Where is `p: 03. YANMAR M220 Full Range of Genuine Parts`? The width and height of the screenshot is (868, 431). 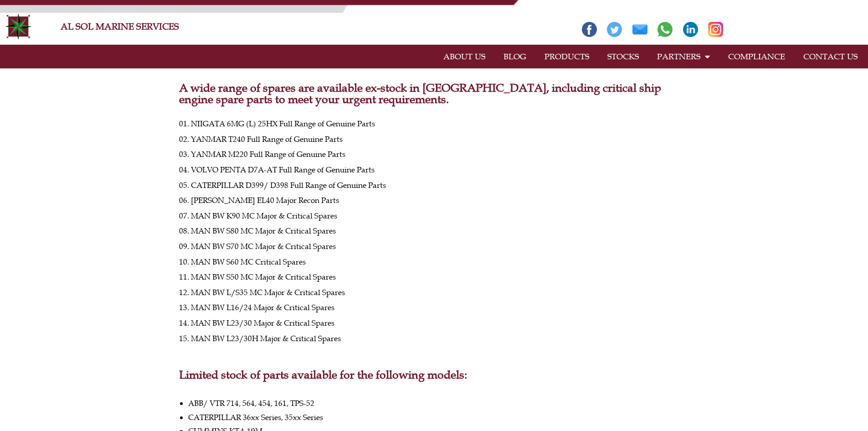 p: 03. YANMAR M220 Full Range of Genuine Parts is located at coordinates (435, 155).